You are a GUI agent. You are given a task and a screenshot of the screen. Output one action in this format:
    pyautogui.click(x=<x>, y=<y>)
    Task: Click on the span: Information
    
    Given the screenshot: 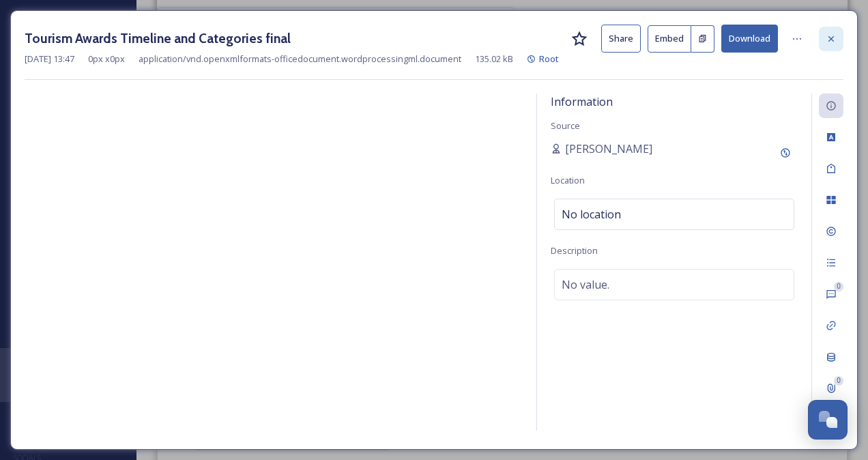 What is the action you would take?
    pyautogui.click(x=581, y=101)
    